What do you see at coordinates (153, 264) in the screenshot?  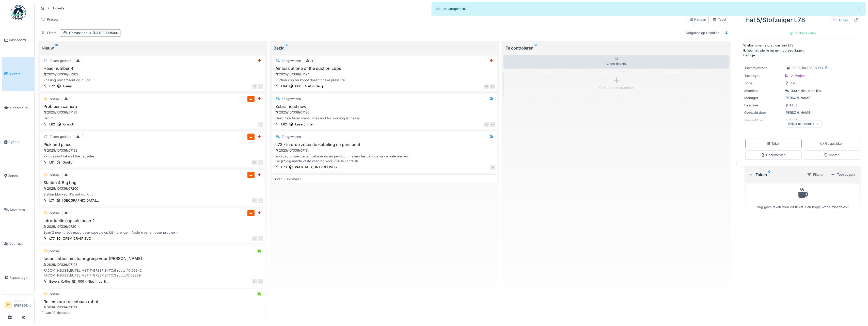 I see `div: 2025/10/336/07195` at bounding box center [153, 264].